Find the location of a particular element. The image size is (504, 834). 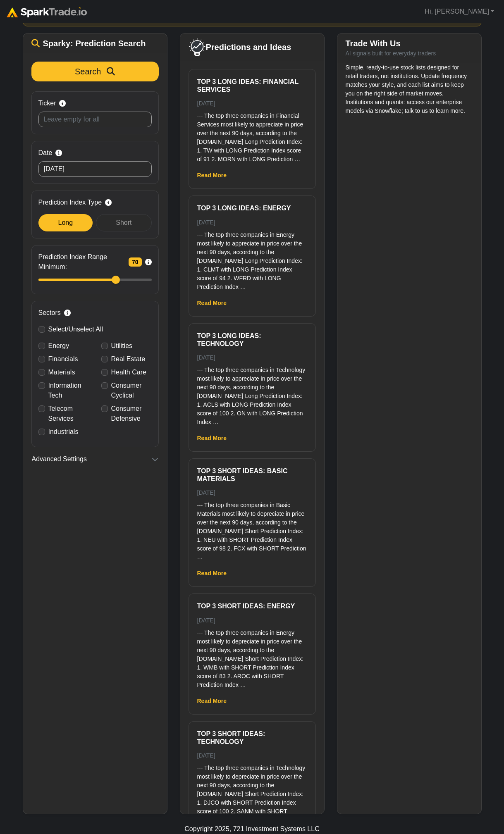

span: Prediction Index Type is located at coordinates (70, 202).